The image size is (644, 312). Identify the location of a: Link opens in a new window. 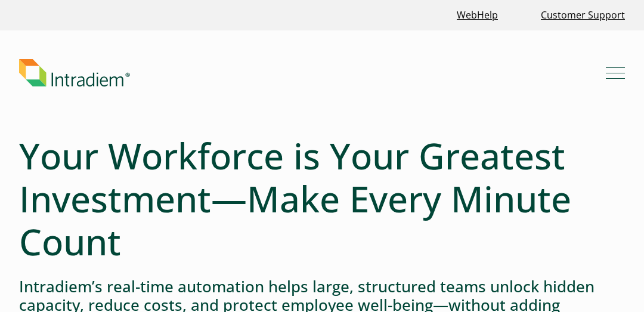
(477, 15).